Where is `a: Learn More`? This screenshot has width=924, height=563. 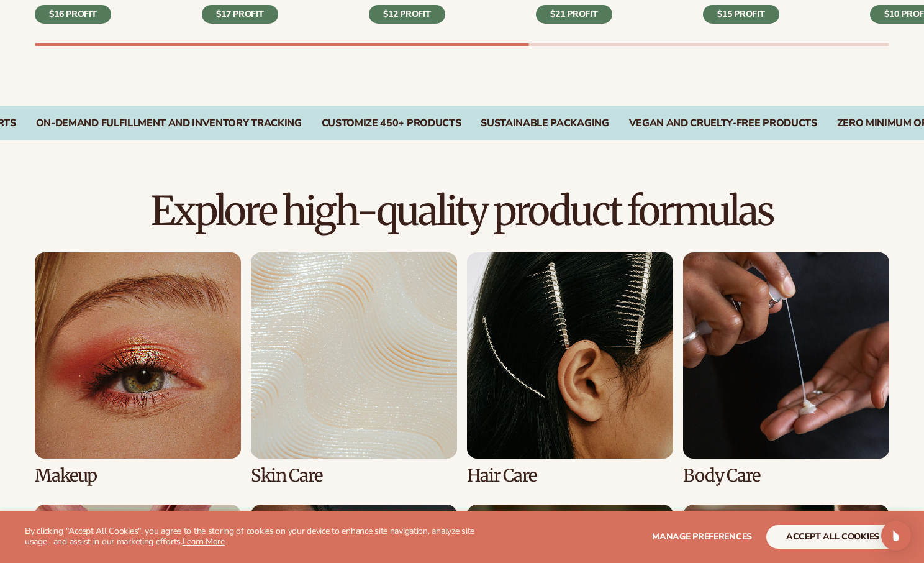 a: Learn More is located at coordinates (204, 541).